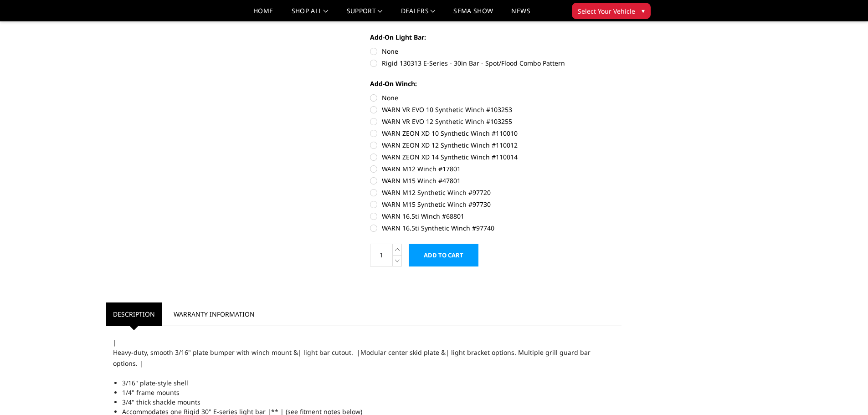 Image resolution: width=868 pixels, height=415 pixels. What do you see at coordinates (521, 14) in the screenshot?
I see `a: News` at bounding box center [521, 14].